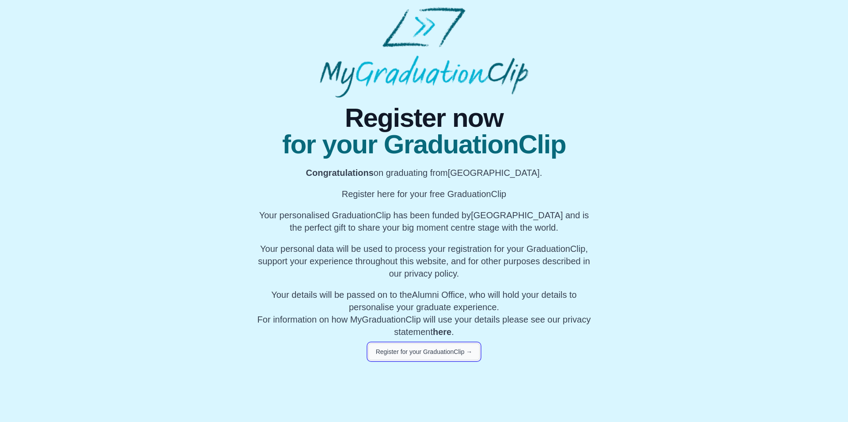 This screenshot has width=848, height=422. Describe the element at coordinates (424, 313) in the screenshot. I see `span: For information on how MyGraduationClip will use your details please see our privacy statement .` at that location.